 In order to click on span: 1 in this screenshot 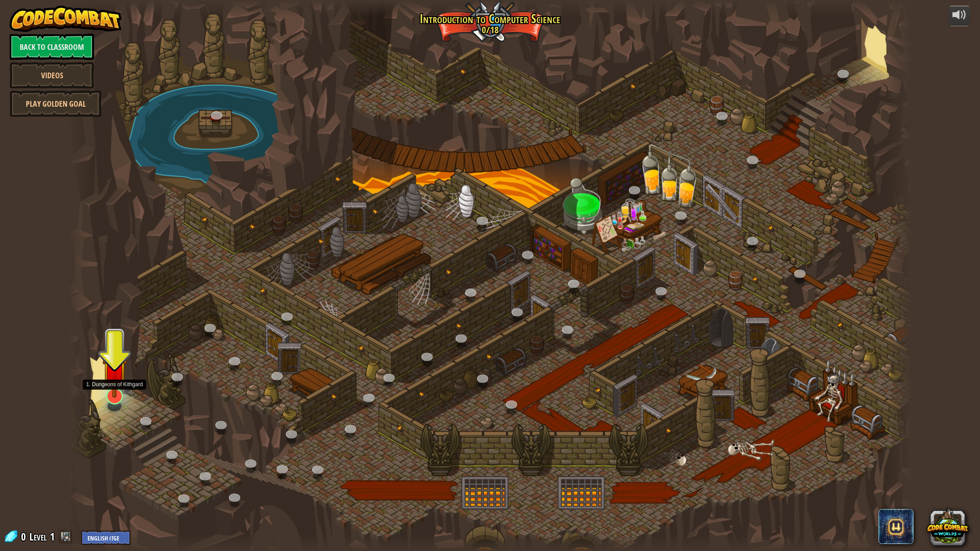, I will do `click(52, 536)`.